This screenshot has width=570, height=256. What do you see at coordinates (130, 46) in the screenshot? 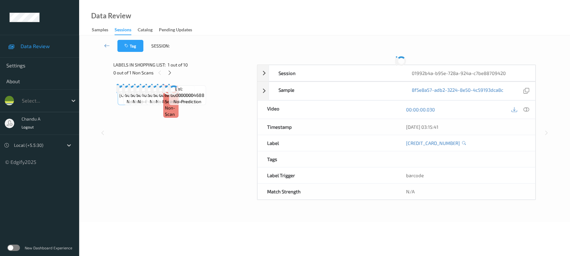
I see `button: Tag` at bounding box center [130, 46].